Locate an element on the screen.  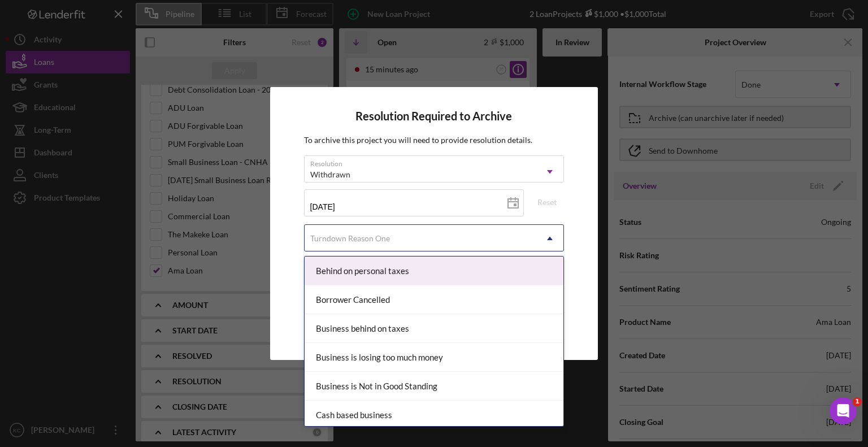
div: Borrower Cancelled is located at coordinates (434, 299).